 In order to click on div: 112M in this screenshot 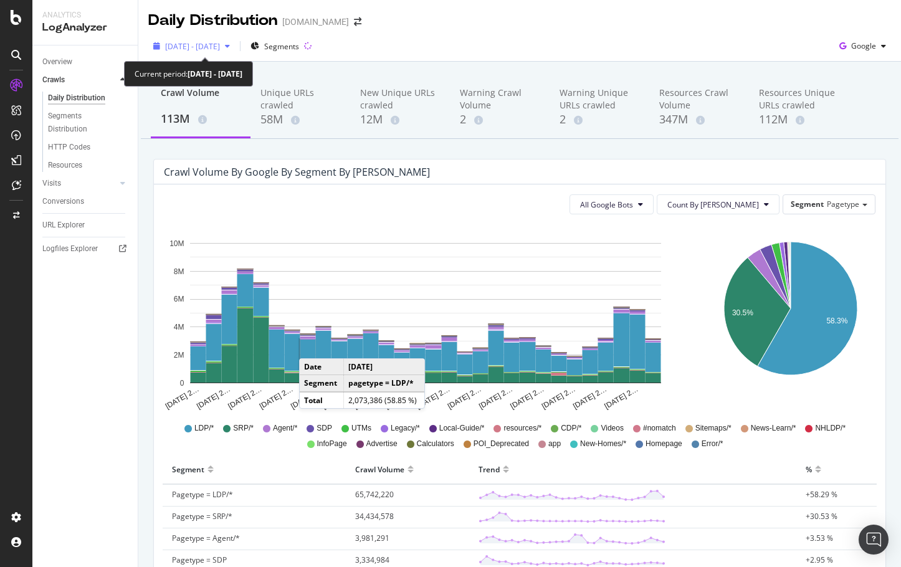, I will do `click(798, 120)`.